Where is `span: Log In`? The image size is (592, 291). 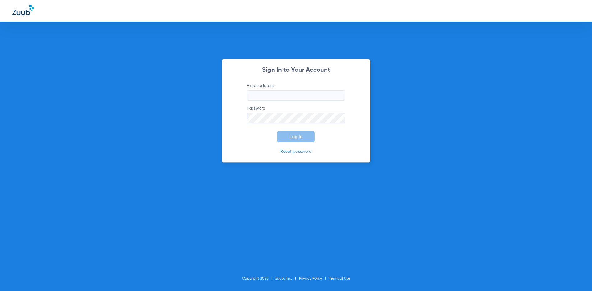 span: Log In is located at coordinates (296, 137).